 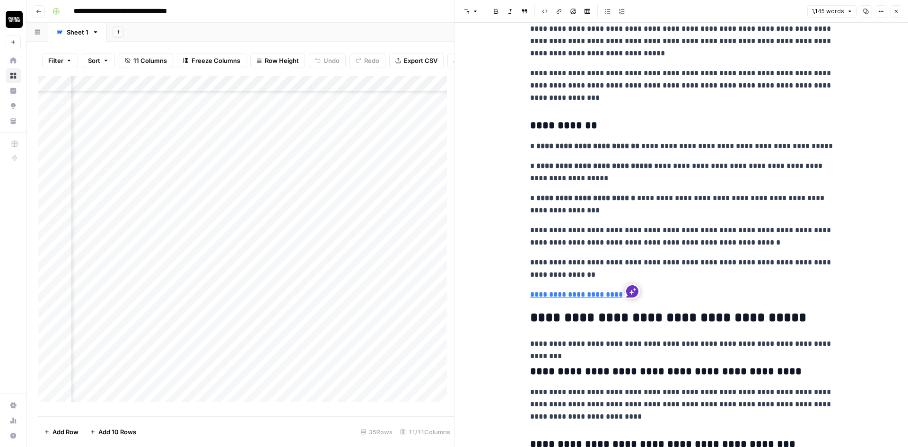 What do you see at coordinates (98, 61) in the screenshot?
I see `button: Sort` at bounding box center [98, 61].